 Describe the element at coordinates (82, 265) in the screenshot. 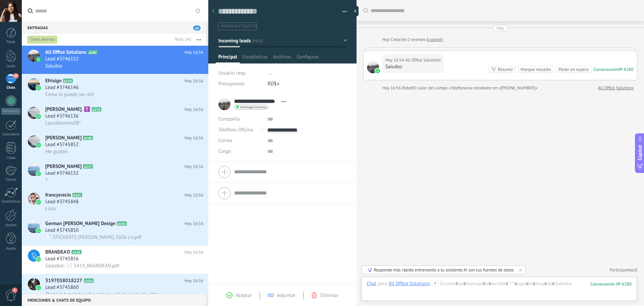

I see `span: Salesbot: 📄 5414_BRANDEAO.pdf` at that location.